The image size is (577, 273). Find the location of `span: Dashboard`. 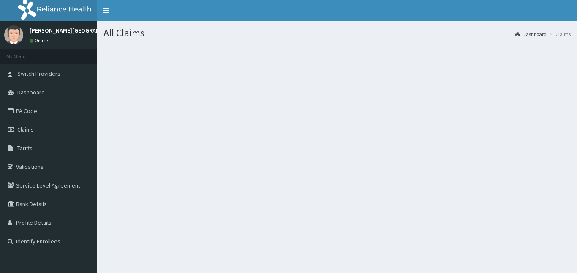

span: Dashboard is located at coordinates (31, 92).